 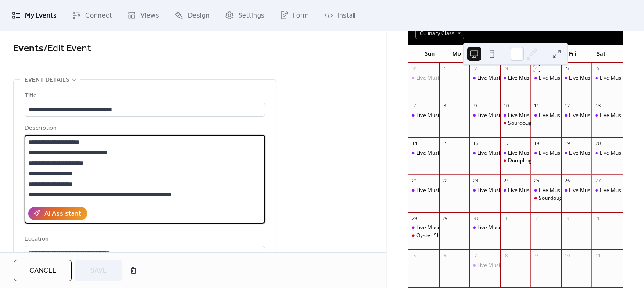 What do you see at coordinates (98, 16) in the screenshot?
I see `span: Connect` at bounding box center [98, 16].